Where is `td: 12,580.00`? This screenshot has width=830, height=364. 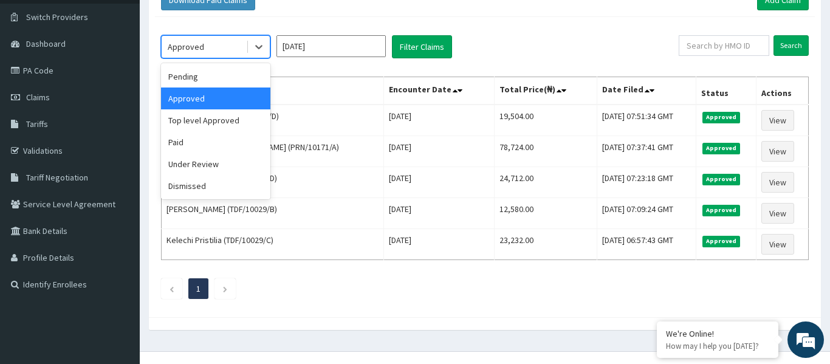 td: 12,580.00 is located at coordinates (545, 213).